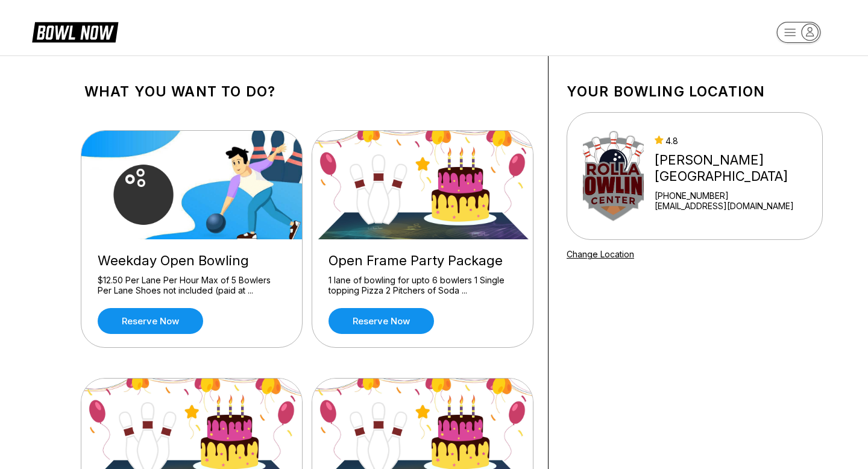  What do you see at coordinates (694, 92) in the screenshot?
I see `h1: Your bowling location` at bounding box center [694, 92].